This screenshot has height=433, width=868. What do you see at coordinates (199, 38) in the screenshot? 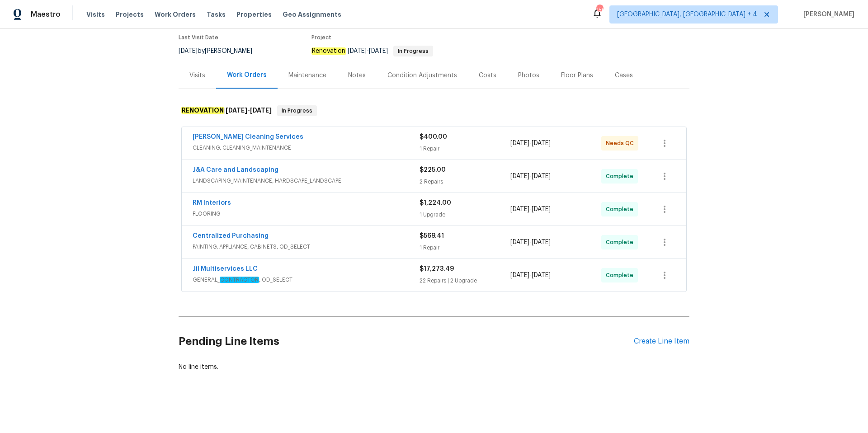
I see `span: Last Visit Date` at bounding box center [199, 38].